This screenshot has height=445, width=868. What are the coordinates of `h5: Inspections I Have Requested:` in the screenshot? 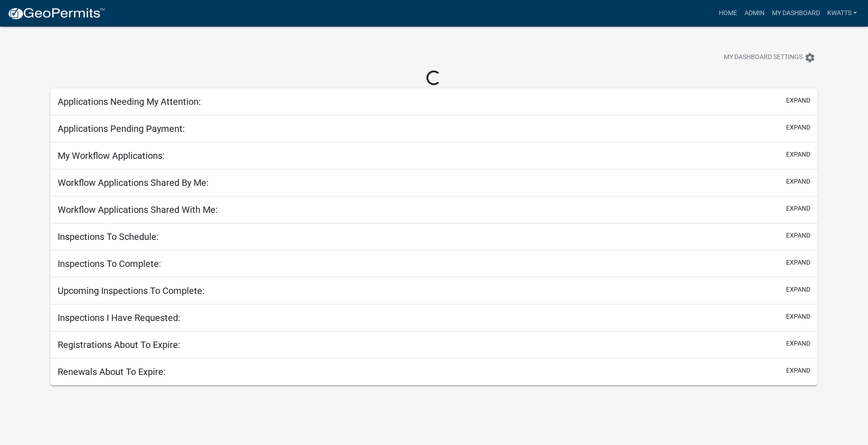 It's located at (119, 317).